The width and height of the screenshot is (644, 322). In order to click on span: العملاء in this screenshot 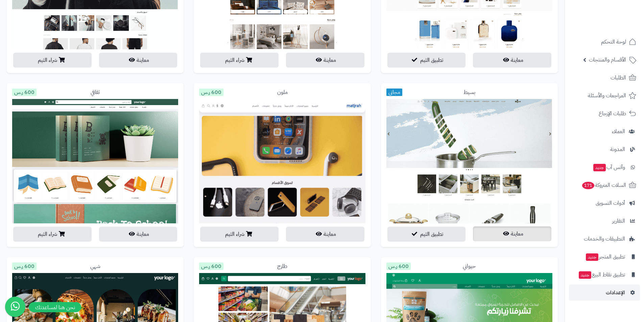, I will do `click(618, 131)`.